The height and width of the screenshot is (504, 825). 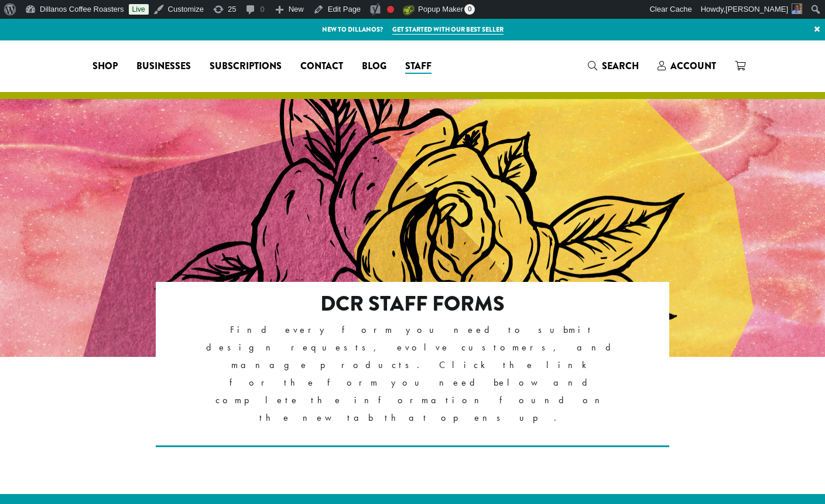 What do you see at coordinates (418, 66) in the screenshot?
I see `span: Staff` at bounding box center [418, 66].